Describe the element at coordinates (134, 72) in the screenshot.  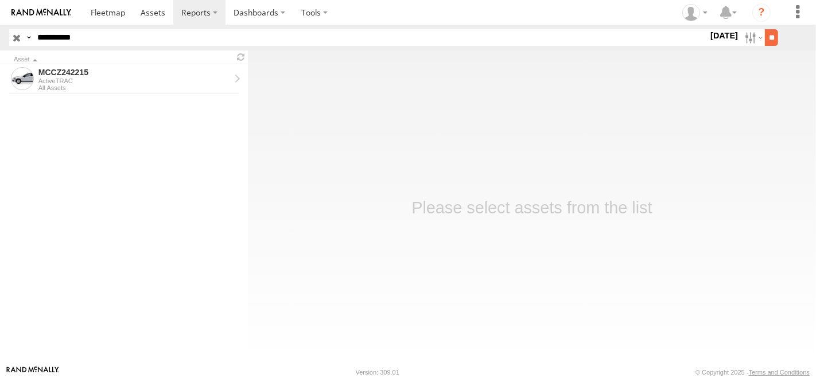
I see `div: MCCZ242215 - View Asset History` at that location.